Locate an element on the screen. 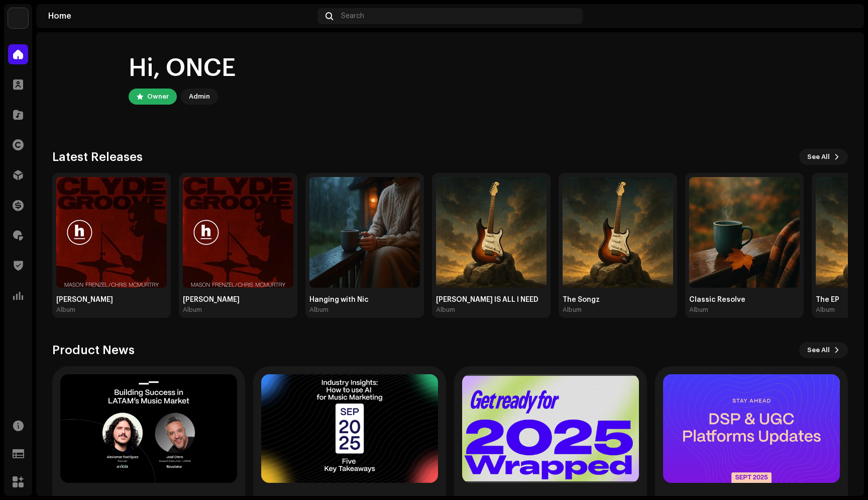 This screenshot has height=500, width=868. img: 4fcd6e8c-49fe-4bbd-8382-5e76714e6801 is located at coordinates (745, 232).